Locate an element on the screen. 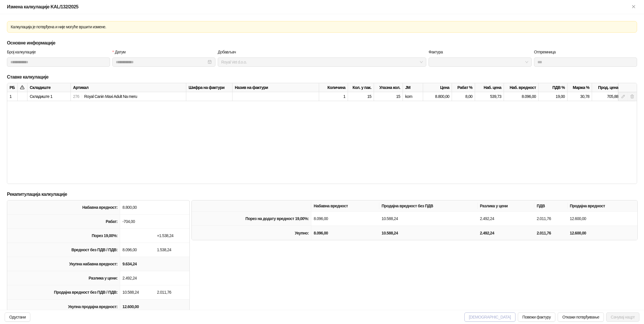 Image resolution: width=644 pixels, height=324 pixels. div: Складиште 1 is located at coordinates (49, 96).